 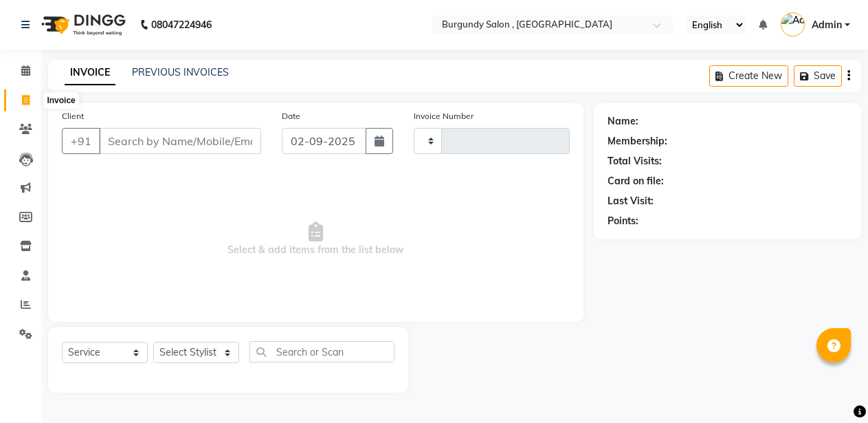 What do you see at coordinates (82, 25) in the screenshot?
I see `img: logo` at bounding box center [82, 25].